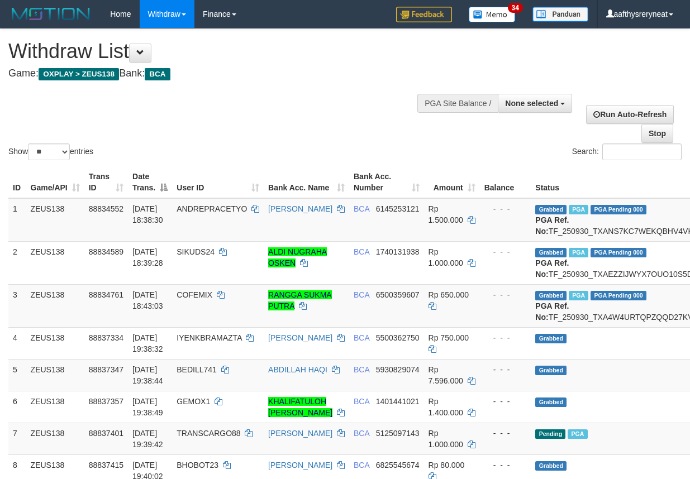 Image resolution: width=690 pixels, height=479 pixels. I want to click on span: BEDILL741, so click(197, 370).